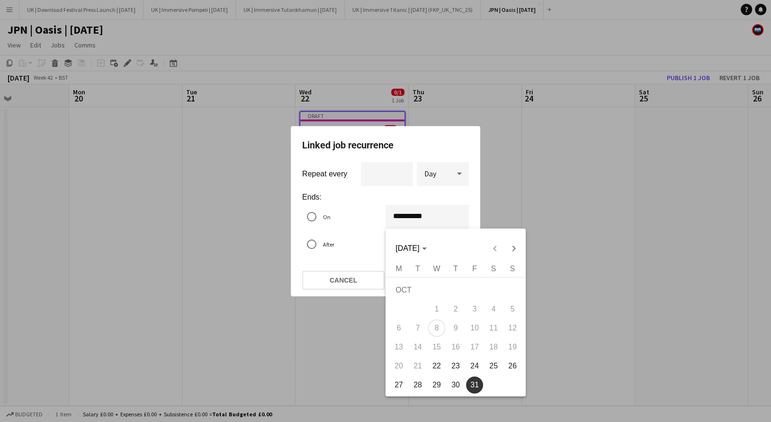 The height and width of the screenshot is (422, 771). Describe the element at coordinates (456, 309) in the screenshot. I see `button: 02-10-2025` at that location.